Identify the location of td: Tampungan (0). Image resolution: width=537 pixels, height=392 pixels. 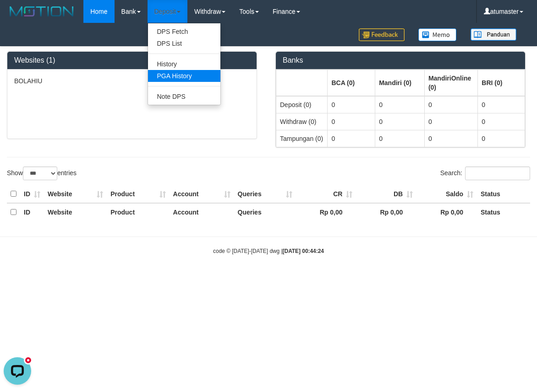
(302, 138).